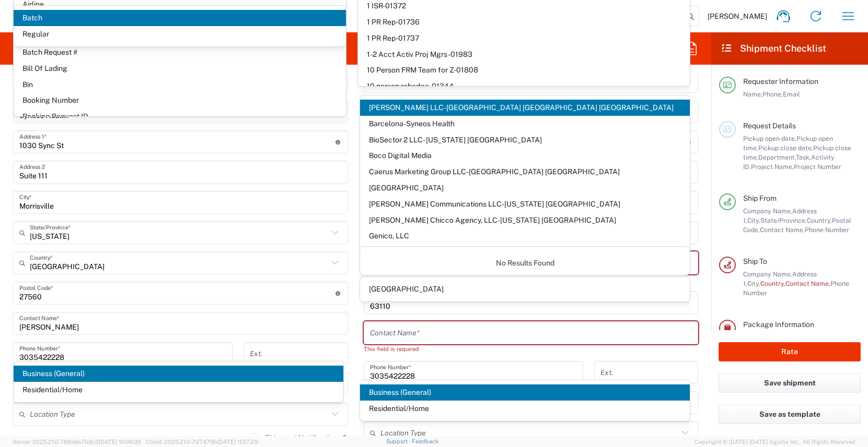 The width and height of the screenshot is (868, 447). What do you see at coordinates (524, 70) in the screenshot?
I see `span: 10 Person FRM Team for Z-01808` at bounding box center [524, 70].